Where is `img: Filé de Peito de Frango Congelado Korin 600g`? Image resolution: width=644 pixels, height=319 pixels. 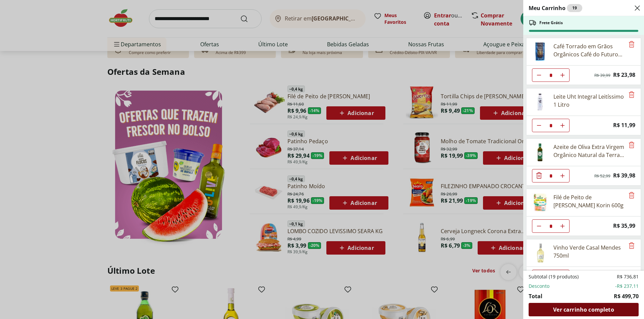 img: Filé de Peito de Frango Congelado Korin 600g is located at coordinates (540, 203).